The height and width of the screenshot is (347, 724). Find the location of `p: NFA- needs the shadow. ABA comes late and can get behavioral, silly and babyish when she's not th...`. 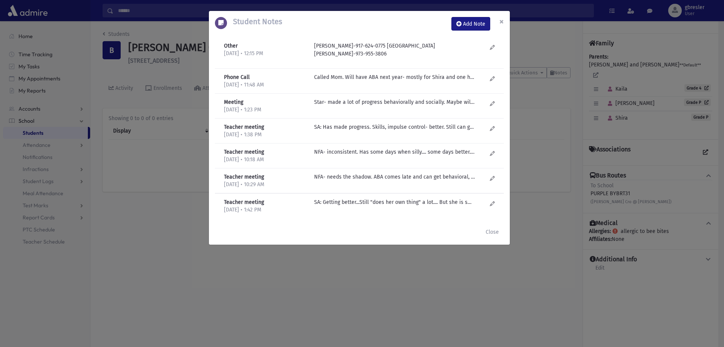

p: NFA- needs the shadow. ABA comes late and can get behavioral, silly and babyish when she's not th... is located at coordinates (395, 177).